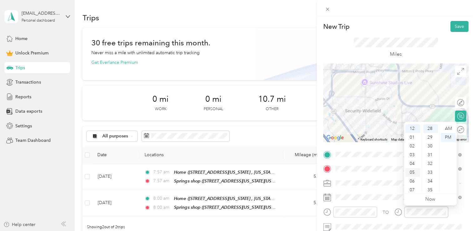 The height and width of the screenshot is (231, 475). I want to click on div: 03, so click(413, 155).